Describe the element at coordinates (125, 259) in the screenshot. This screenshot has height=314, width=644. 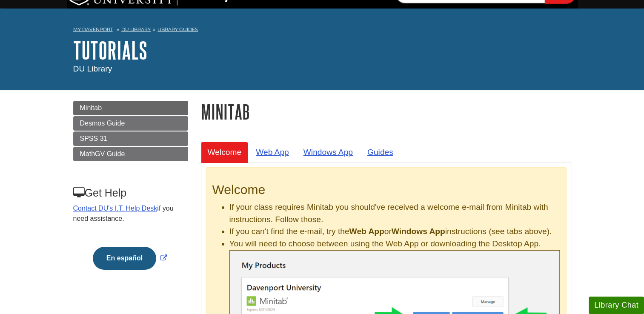
I see `button: En español` at that location.